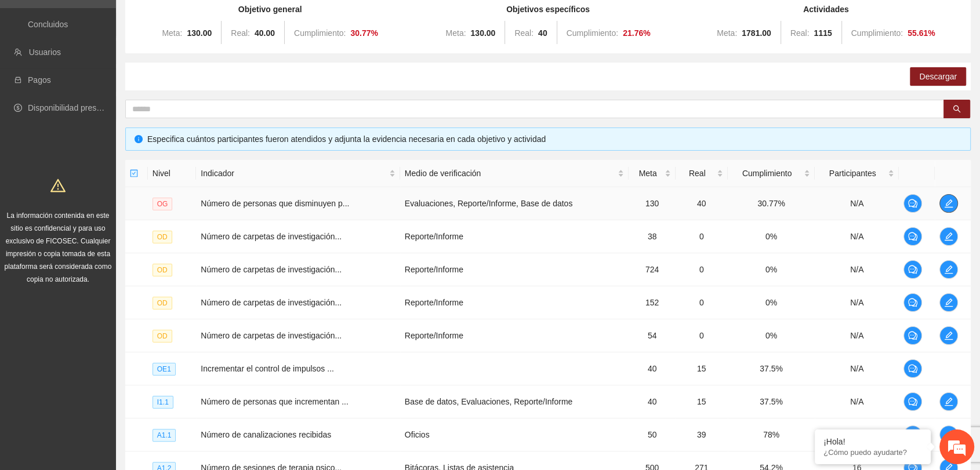 The height and width of the screenshot is (470, 980). Describe the element at coordinates (294, 174) in the screenshot. I see `span: Indicador` at that location.